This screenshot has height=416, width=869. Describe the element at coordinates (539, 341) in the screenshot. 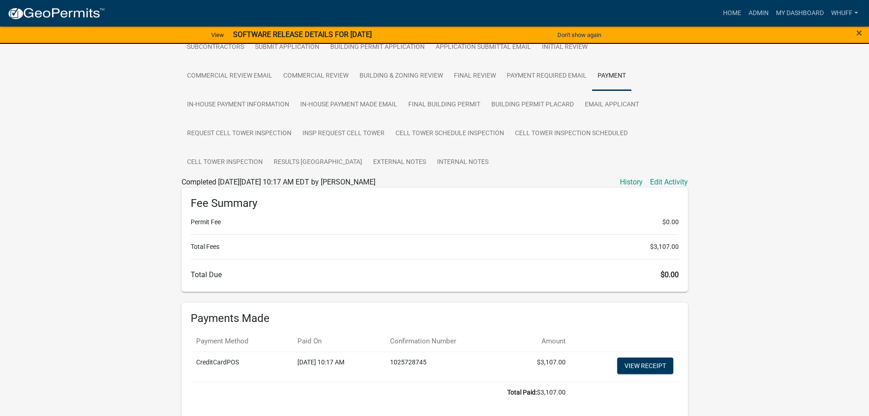

I see `th: Amount` at that location.